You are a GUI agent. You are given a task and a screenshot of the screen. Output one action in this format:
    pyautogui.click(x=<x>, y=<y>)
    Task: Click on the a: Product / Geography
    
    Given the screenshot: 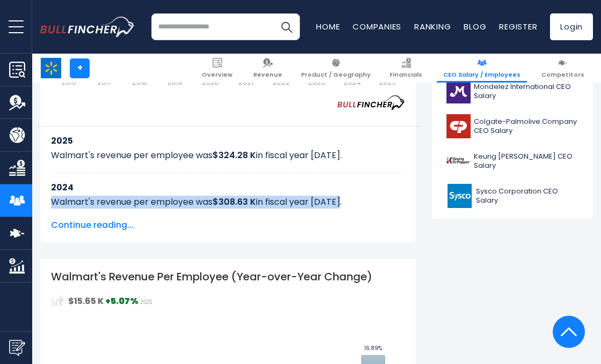 What is the action you would take?
    pyautogui.click(x=336, y=68)
    